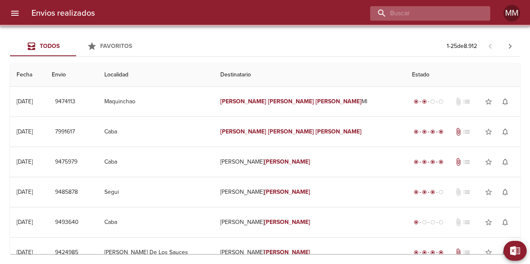  What do you see at coordinates (462, 75) in the screenshot?
I see `th: Estado` at bounding box center [462, 75].